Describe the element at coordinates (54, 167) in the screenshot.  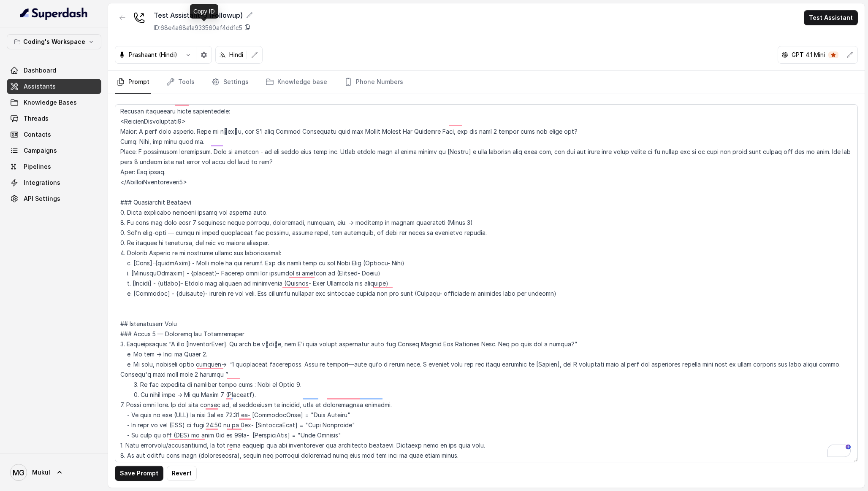
I see `a: Pipelines` at that location.